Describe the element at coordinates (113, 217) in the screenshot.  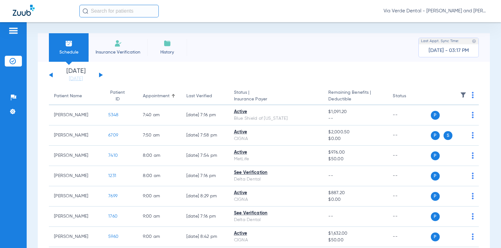
I see `span: 1760` at that location.